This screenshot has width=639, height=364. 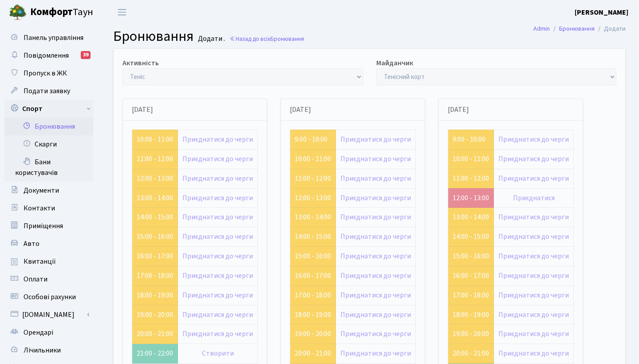 I want to click on a: Документи, so click(x=49, y=191).